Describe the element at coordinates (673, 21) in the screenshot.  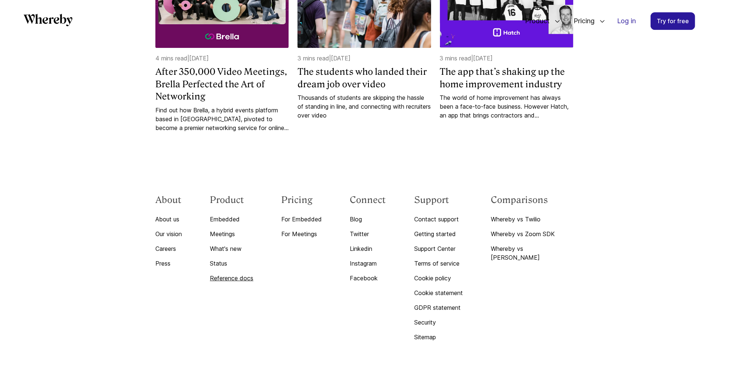
I see `a: Try for free` at that location.